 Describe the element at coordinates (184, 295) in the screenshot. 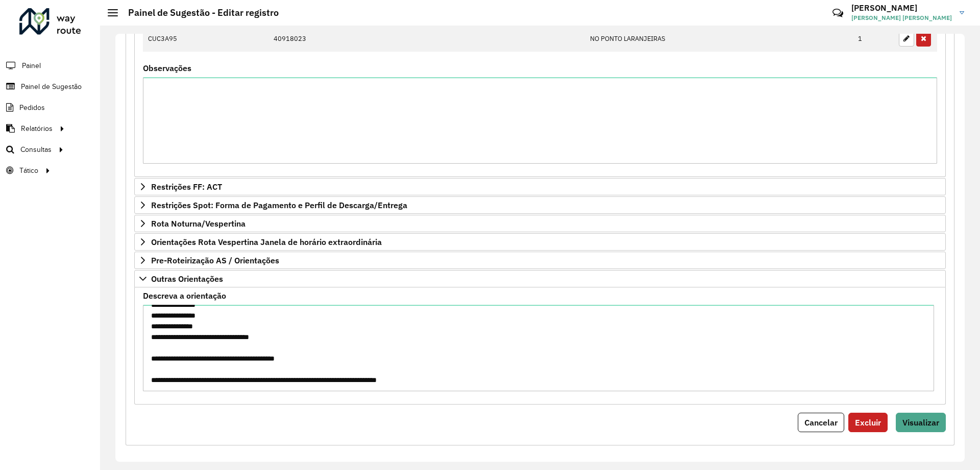

I see `label: Descreva a orientação` at that location.